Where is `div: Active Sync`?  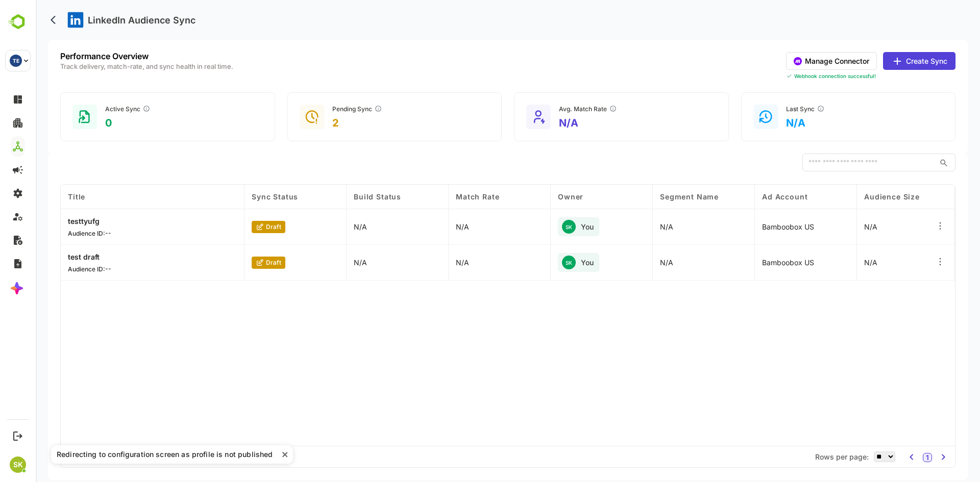
div: Active Sync is located at coordinates (92, 108).